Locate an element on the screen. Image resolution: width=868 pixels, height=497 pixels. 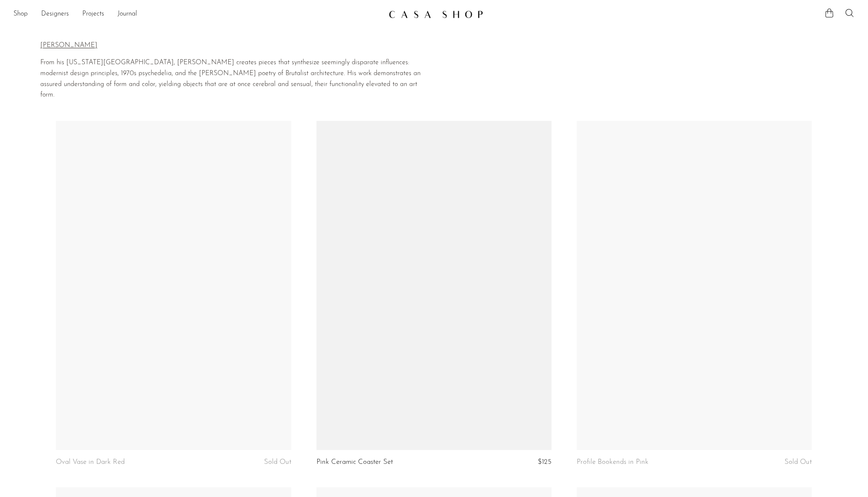
span: $125 is located at coordinates (544, 461).